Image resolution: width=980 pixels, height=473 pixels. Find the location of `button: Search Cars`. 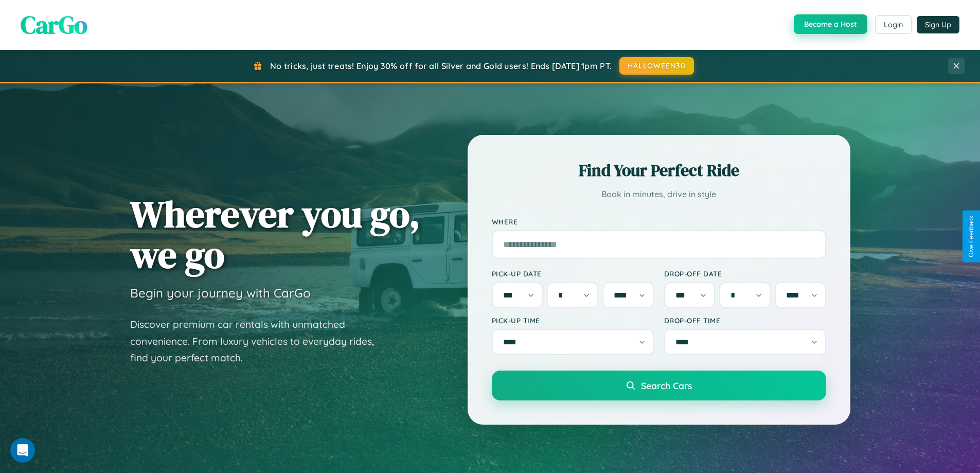

button: Search Cars is located at coordinates (659, 386).